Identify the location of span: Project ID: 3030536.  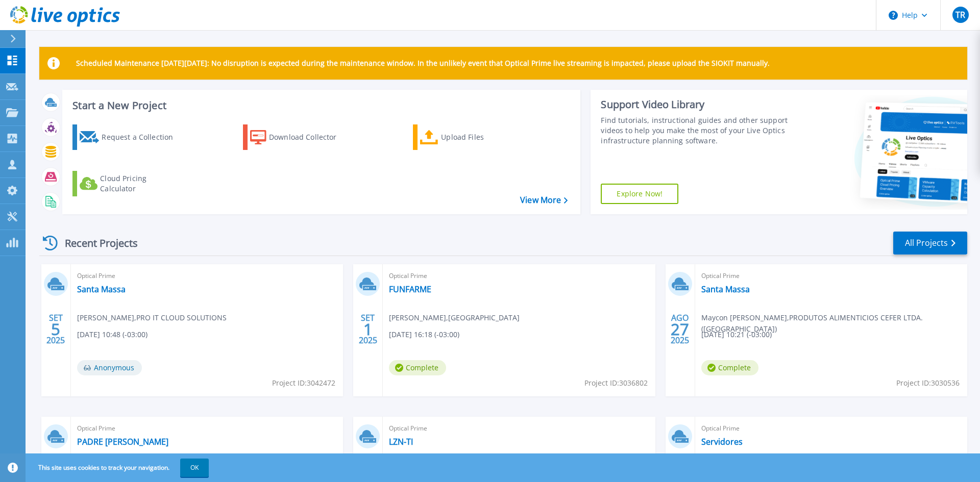
(928, 383).